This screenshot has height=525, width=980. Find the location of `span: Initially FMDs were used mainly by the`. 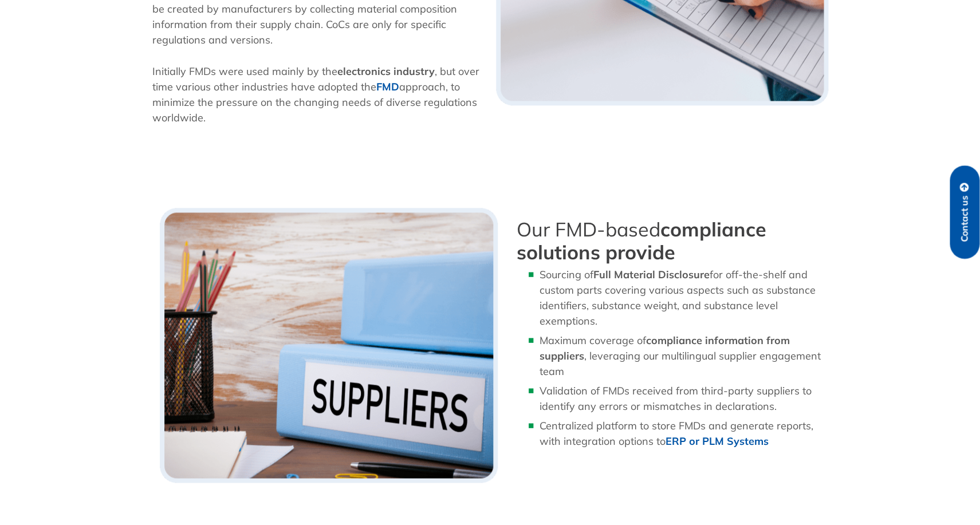

span: Initially FMDs were used mainly by the is located at coordinates (244, 71).